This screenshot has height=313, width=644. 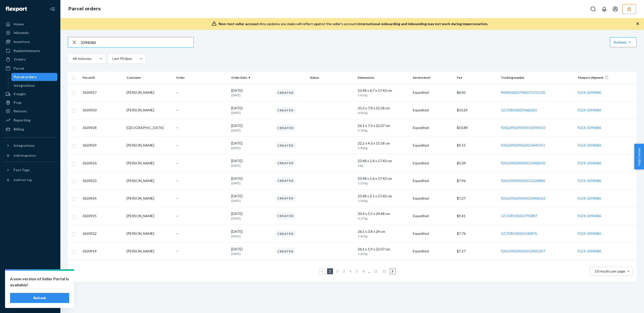 I want to click on p: $ 10.84, so click(x=477, y=128).